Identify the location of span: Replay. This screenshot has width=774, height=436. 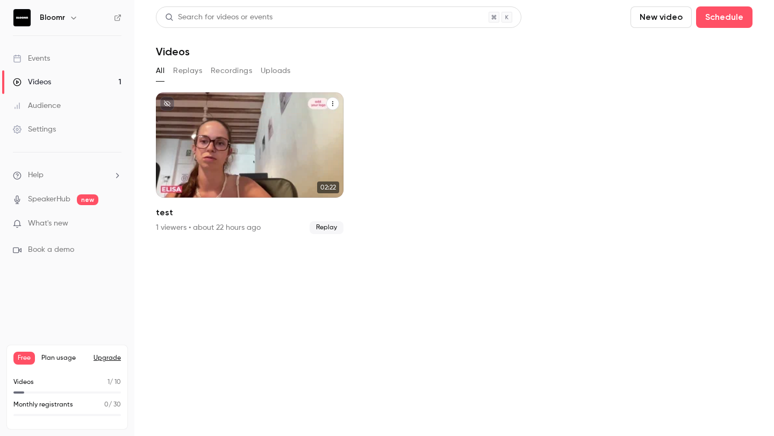
(326, 228).